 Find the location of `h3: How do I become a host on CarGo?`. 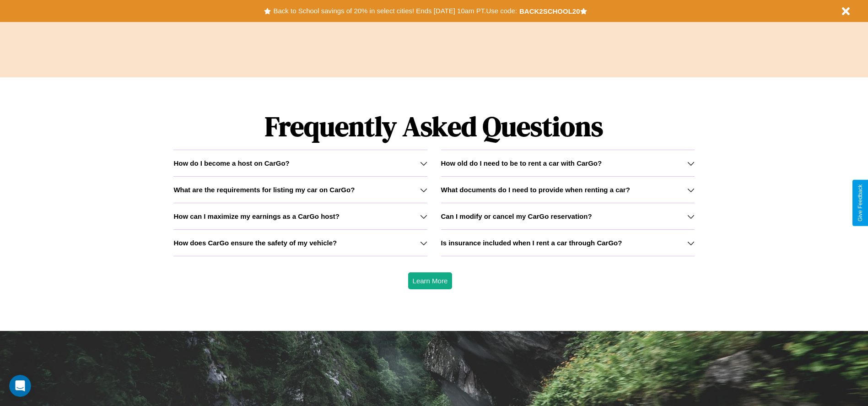

h3: How do I become a host on CarGo? is located at coordinates (231, 163).